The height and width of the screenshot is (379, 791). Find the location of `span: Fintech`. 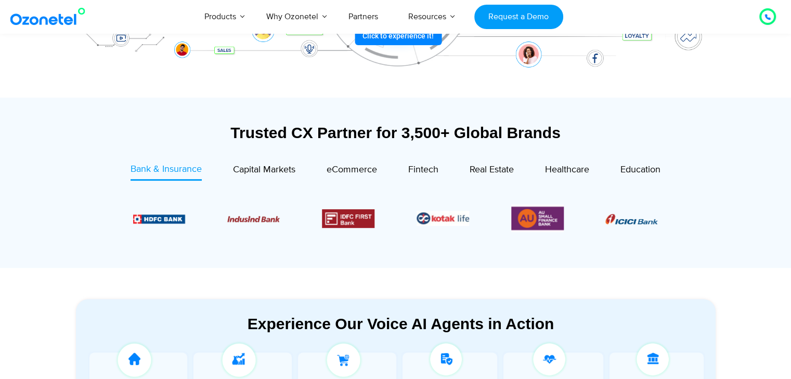

span: Fintech is located at coordinates (423, 170).